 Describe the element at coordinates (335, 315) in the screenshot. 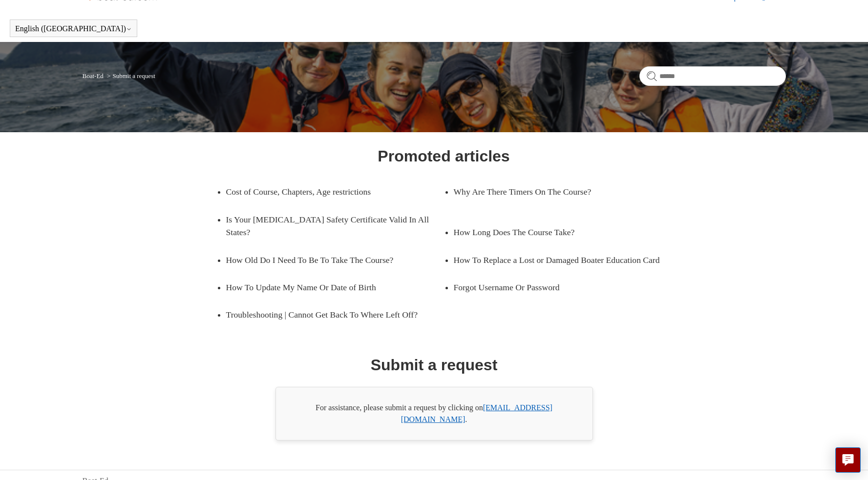

I see `a: Troubleshooting | Cannot Get Back To Where Left Off?` at that location.